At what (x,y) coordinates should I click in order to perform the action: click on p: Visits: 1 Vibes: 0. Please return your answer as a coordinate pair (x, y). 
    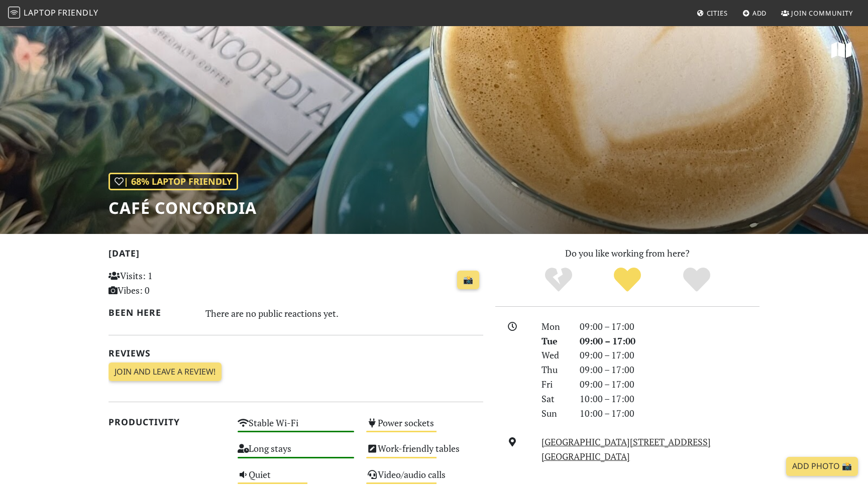
    Looking at the image, I should click on (167, 283).